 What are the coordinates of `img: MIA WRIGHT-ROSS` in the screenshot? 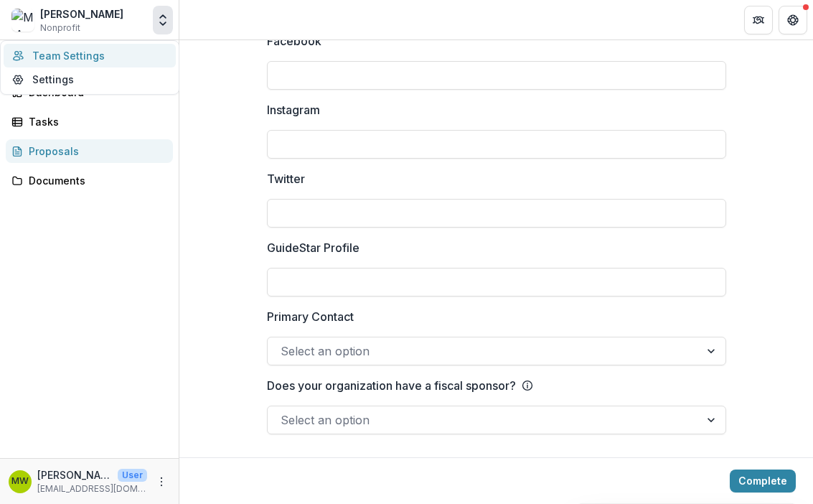 It's located at (23, 20).